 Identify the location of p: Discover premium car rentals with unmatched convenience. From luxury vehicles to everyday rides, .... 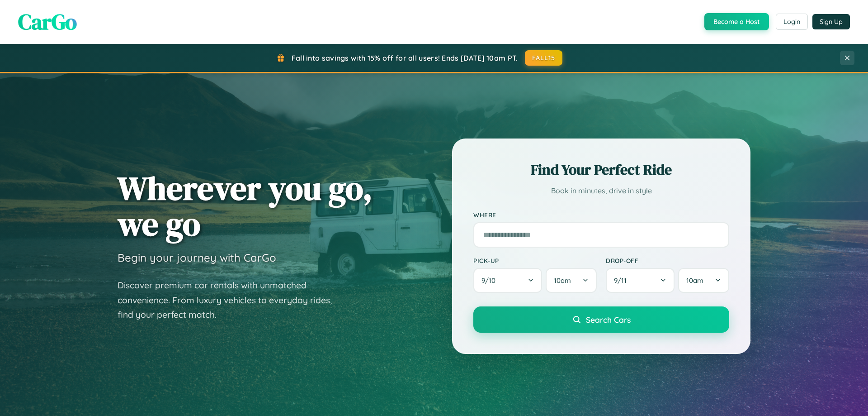
(231, 300).